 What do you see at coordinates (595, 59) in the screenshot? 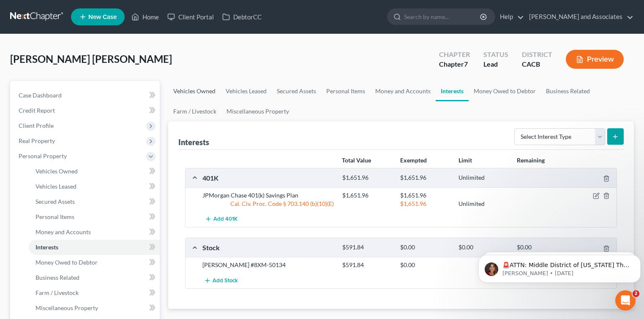
I see `button: Preview` at bounding box center [595, 59].